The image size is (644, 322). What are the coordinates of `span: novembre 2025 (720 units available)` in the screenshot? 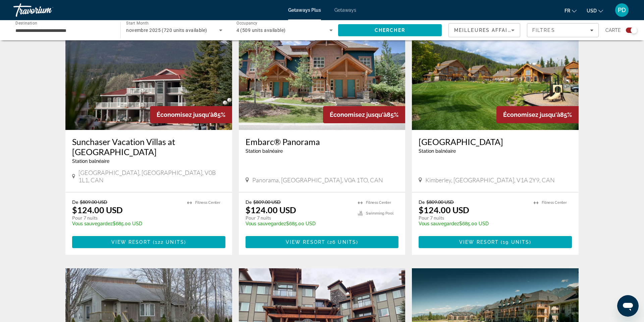 It's located at (167, 30).